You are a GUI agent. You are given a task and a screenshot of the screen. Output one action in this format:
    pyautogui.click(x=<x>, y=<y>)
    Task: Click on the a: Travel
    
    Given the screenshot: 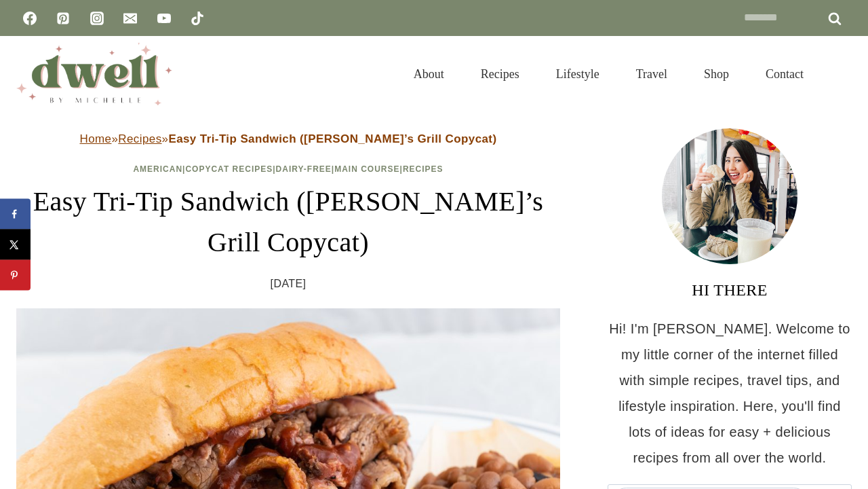 What is the action you would take?
    pyautogui.click(x=651, y=74)
    